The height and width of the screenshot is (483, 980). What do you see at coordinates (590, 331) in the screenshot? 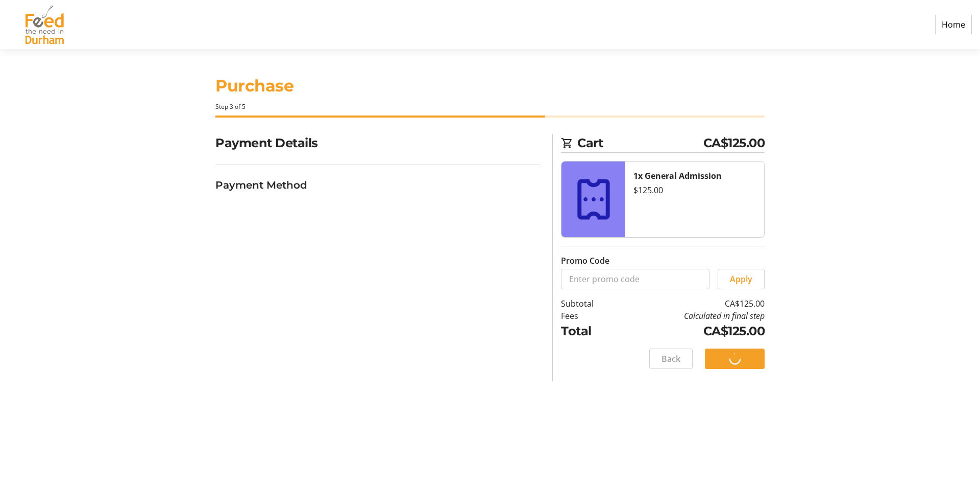
I see `td: Total` at bounding box center [590, 331].